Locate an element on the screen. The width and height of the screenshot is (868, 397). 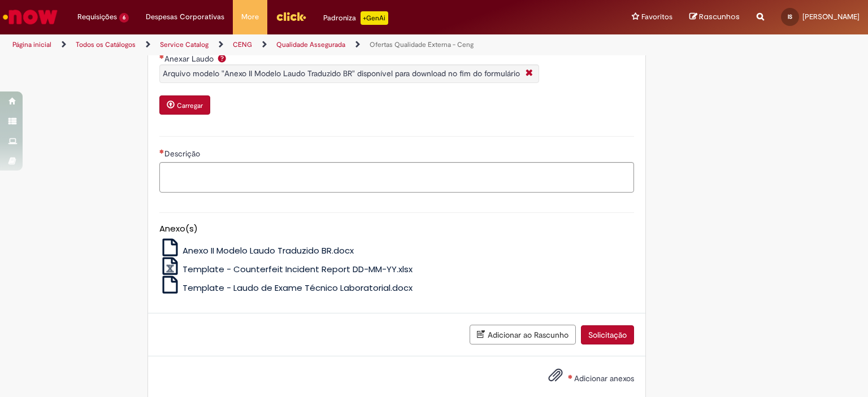
span: Rascunhos is located at coordinates (719, 17).